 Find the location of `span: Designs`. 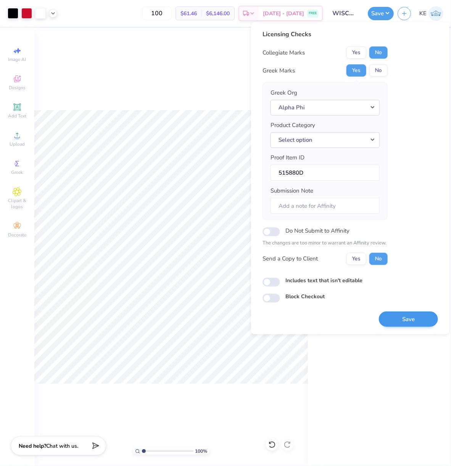

span: Designs is located at coordinates (17, 88).